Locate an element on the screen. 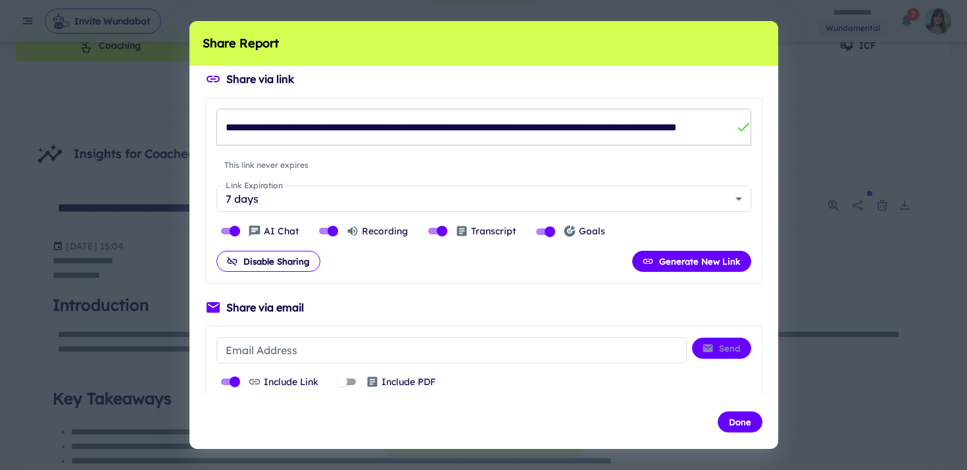 Image resolution: width=967 pixels, height=470 pixels. p: Include PDF is located at coordinates (408, 381).